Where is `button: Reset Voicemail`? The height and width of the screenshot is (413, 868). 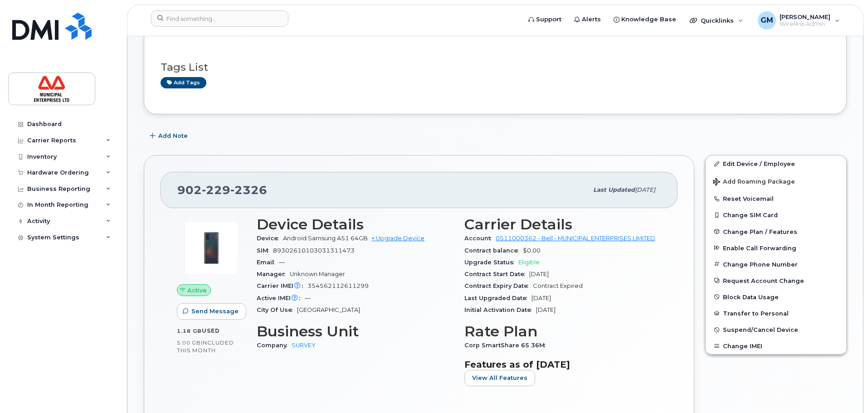
button: Reset Voicemail is located at coordinates (776, 199).